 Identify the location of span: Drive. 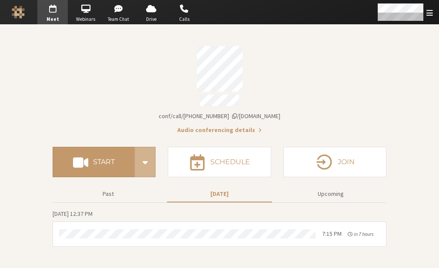
(151, 19).